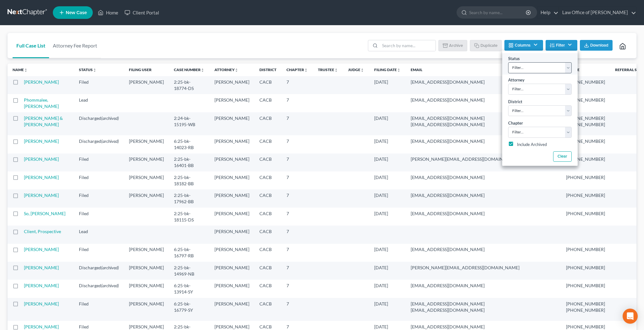 Image resolution: width=644 pixels, height=330 pixels. Describe the element at coordinates (514, 59) in the screenshot. I see `label: Status` at that location.